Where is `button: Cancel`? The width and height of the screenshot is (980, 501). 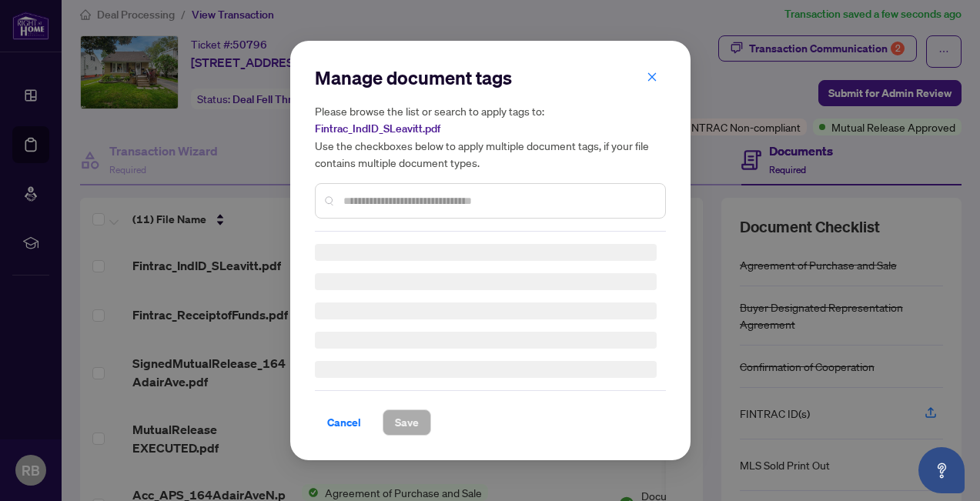 button: Cancel is located at coordinates (344, 422).